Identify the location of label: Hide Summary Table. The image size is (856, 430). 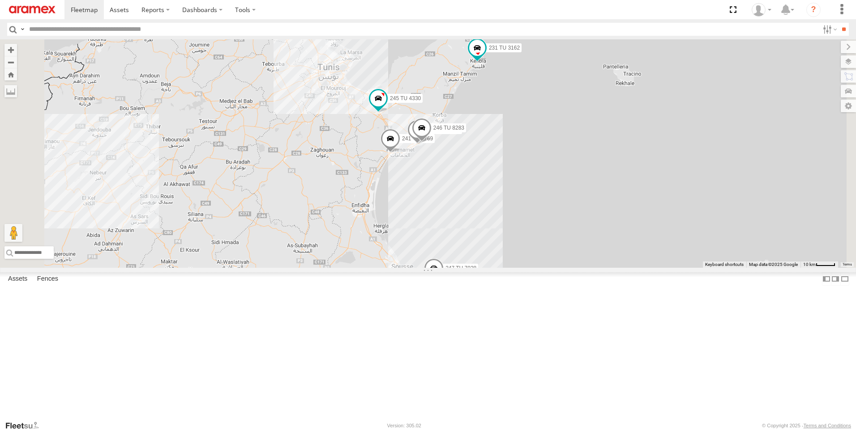
(844, 279).